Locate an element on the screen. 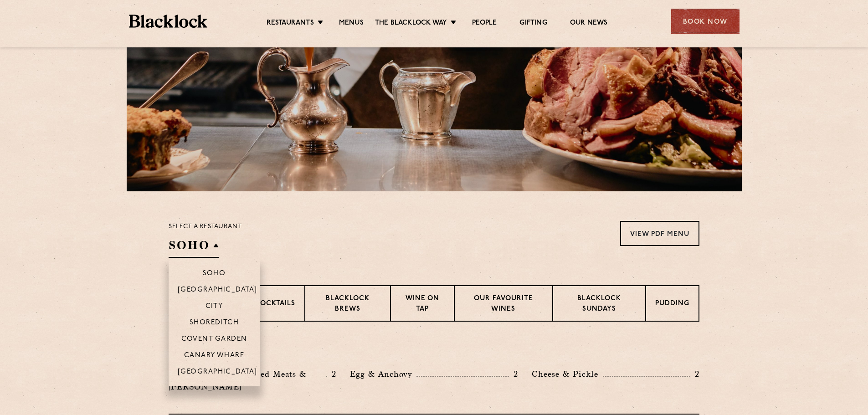 The image size is (868, 415). p: Blacklock Brews is located at coordinates (348, 305).